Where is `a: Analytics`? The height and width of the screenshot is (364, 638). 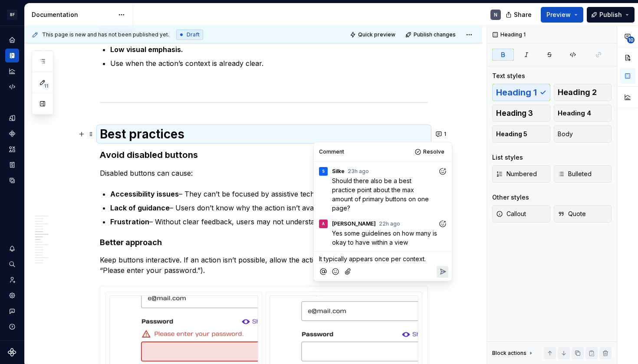 a: Analytics is located at coordinates (12, 71).